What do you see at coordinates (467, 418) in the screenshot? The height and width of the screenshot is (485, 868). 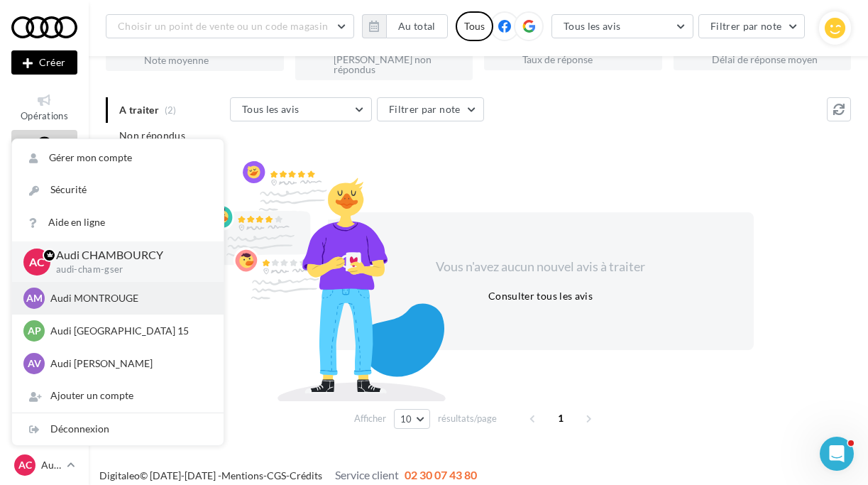 I see `span: résultats/page` at bounding box center [467, 418].